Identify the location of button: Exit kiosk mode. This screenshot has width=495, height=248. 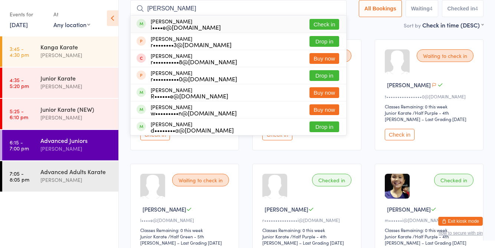
(461, 221).